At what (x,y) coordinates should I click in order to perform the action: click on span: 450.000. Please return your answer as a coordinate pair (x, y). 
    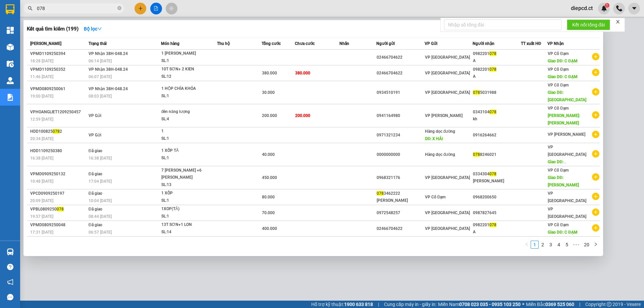
    Looking at the image, I should click on (269, 178).